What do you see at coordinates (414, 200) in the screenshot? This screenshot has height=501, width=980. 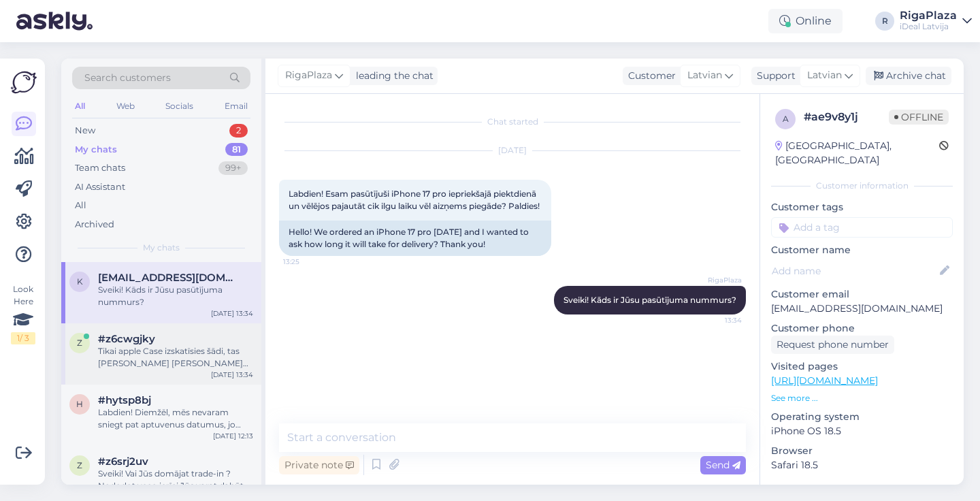 I see `span: Labdien! Esam pasūtījuši iPhone 17 pro iepriekšajā piektdienā un vēlējos pajautāt cik ilgu laiku ...` at bounding box center [414, 200].